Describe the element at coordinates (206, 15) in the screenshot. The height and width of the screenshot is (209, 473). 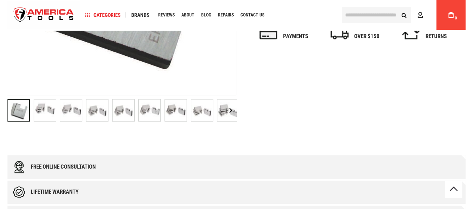
I see `a: Blog` at that location.